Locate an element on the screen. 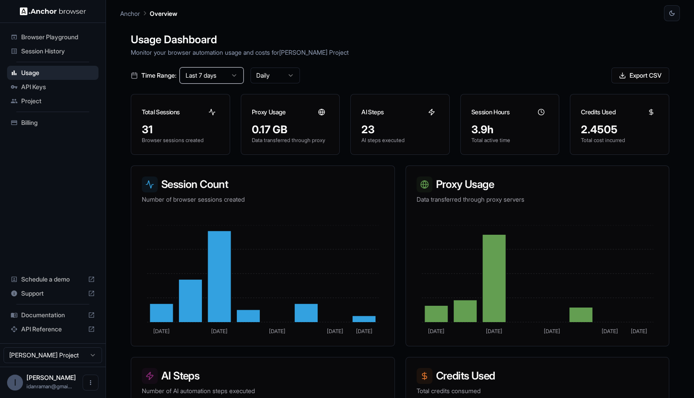  p: Total credits consumed is located at coordinates (537, 391).